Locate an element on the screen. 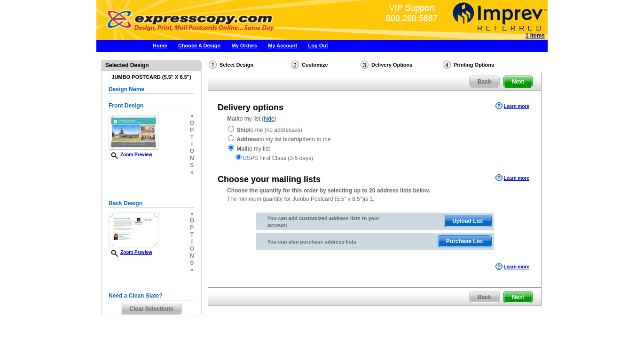 This screenshot has width=644, height=352. strong: 1 Items is located at coordinates (535, 36).